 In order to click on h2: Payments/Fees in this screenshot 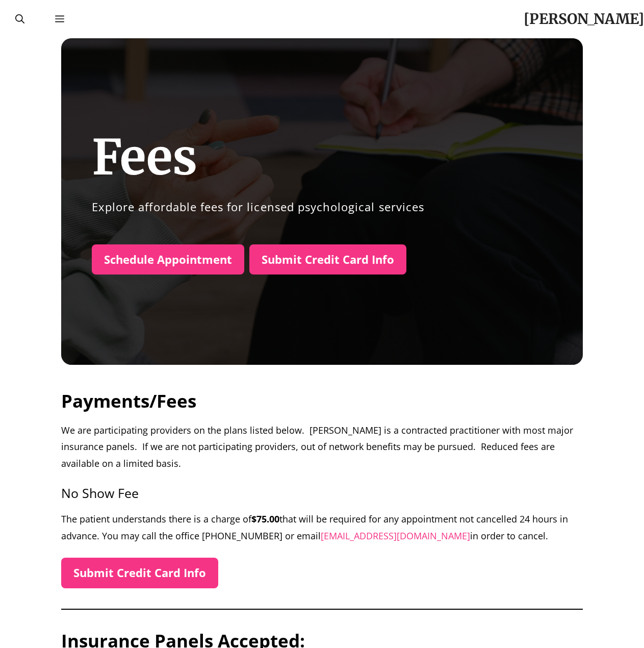, I will do `click(322, 401)`.